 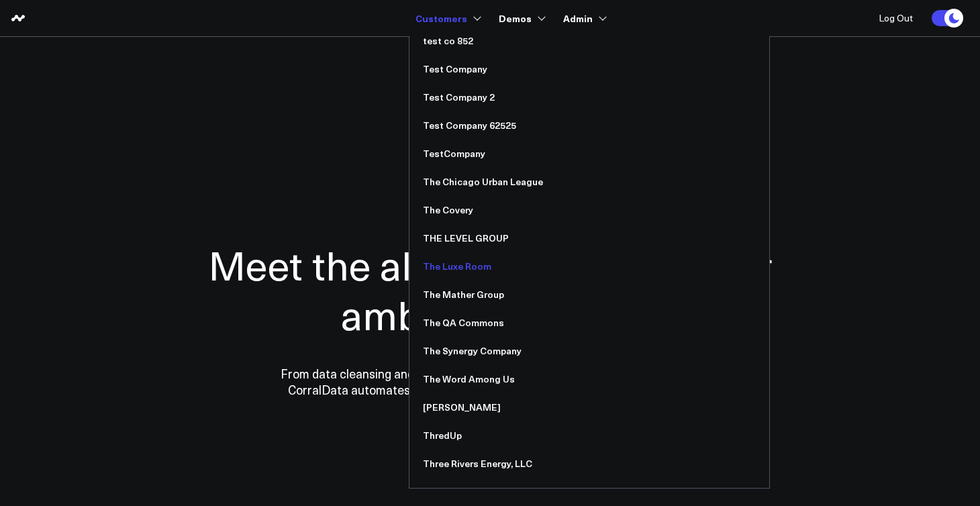 What do you see at coordinates (589, 435) in the screenshot?
I see `a: ThredUp` at bounding box center [589, 435].